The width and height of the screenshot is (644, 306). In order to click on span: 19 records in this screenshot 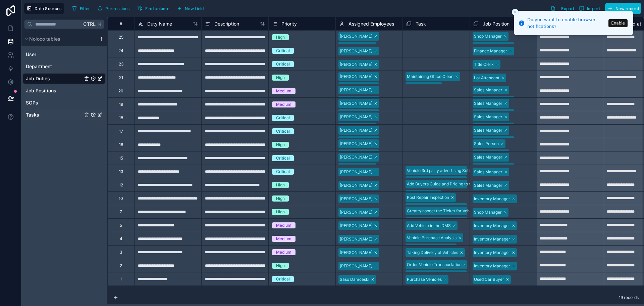, I will do `click(629, 298)`.